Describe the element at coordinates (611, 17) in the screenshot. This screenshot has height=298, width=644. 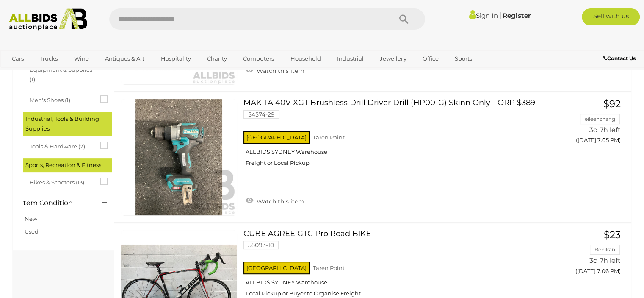
I see `a: Sell with us` at that location.